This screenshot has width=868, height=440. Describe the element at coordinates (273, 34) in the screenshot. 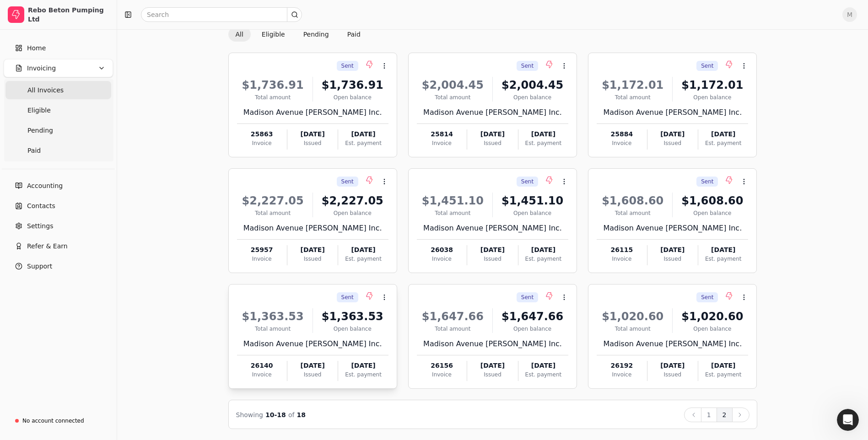

I see `button: Eligible` at that location.